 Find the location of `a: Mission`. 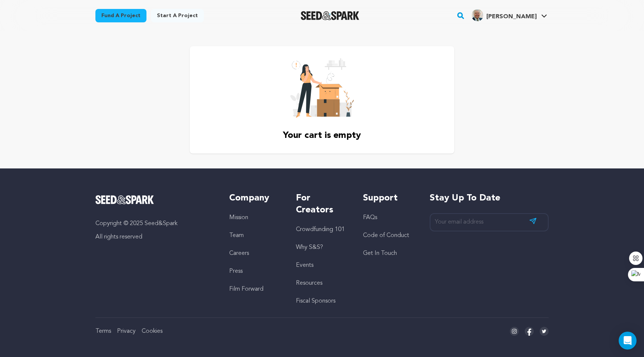

a: Mission is located at coordinates (239, 217).